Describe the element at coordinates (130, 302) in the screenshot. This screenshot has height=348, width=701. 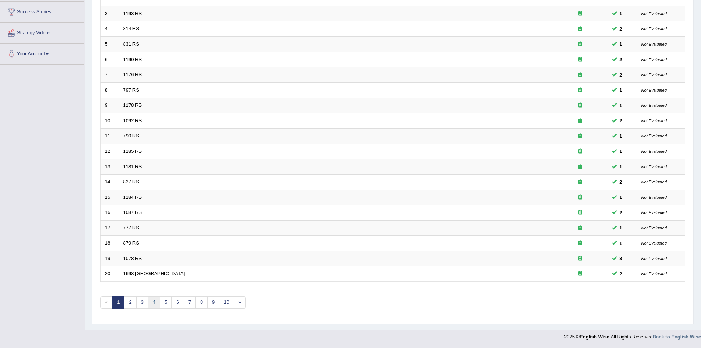
I see `a: 2` at that location.